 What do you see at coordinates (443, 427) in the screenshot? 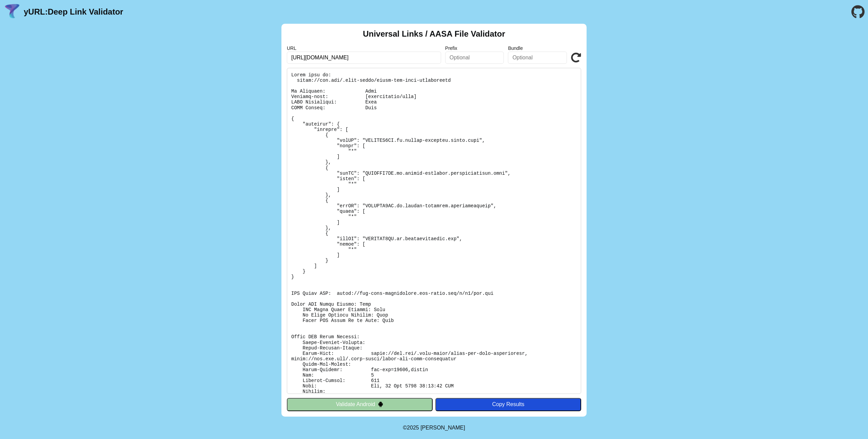
I see `a: Michael Ibragimchayev's Personal Site` at bounding box center [443, 427].